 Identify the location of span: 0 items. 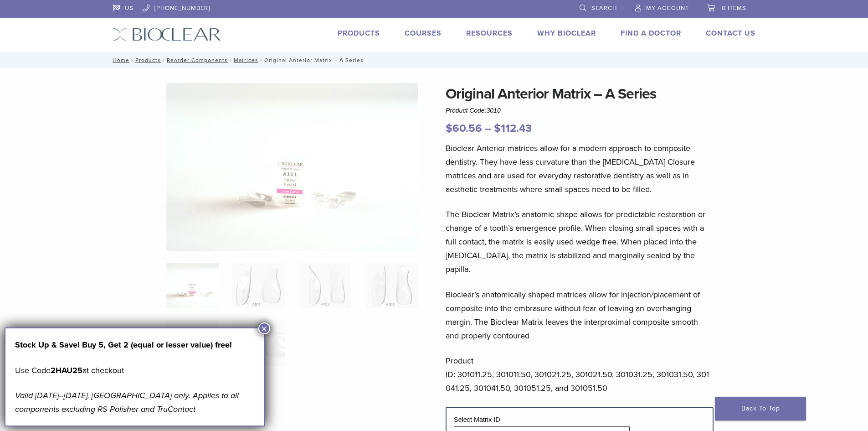
(734, 8).